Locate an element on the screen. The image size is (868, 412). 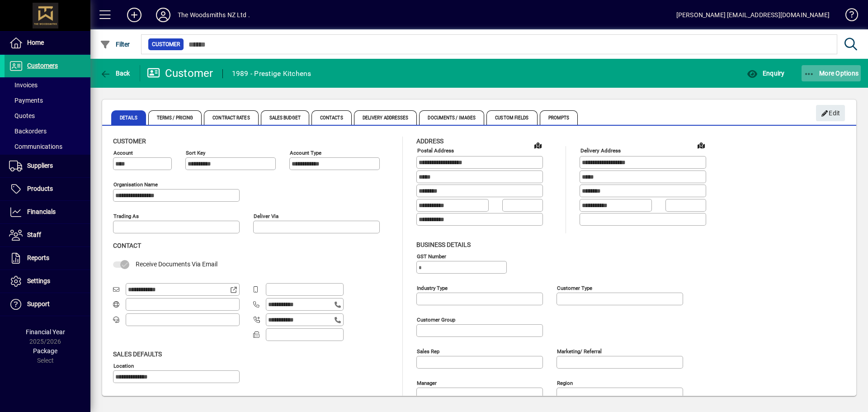
a: Home is located at coordinates (48, 43).